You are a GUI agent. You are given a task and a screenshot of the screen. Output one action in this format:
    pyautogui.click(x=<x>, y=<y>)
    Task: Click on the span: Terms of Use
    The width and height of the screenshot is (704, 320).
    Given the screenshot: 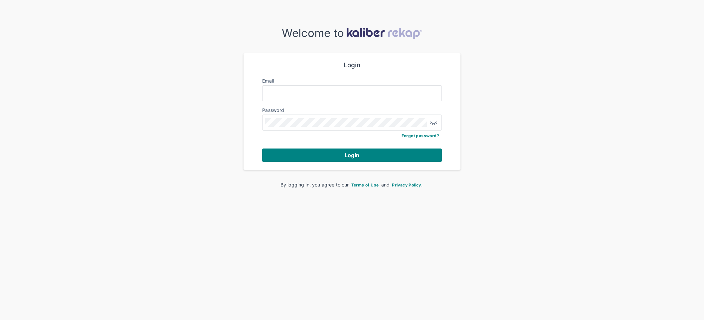 What is the action you would take?
    pyautogui.click(x=365, y=185)
    